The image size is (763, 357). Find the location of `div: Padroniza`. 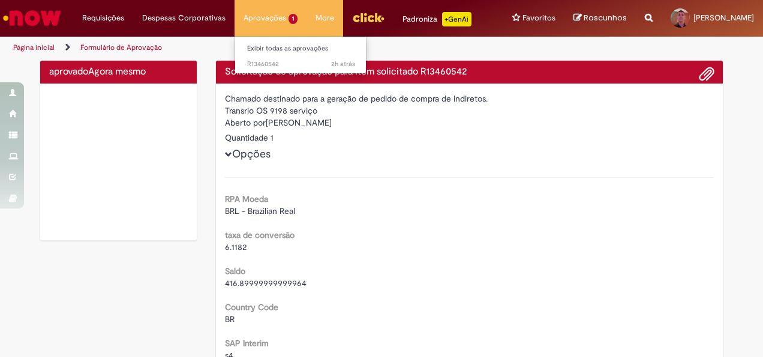

div: Padroniza is located at coordinates (437, 19).